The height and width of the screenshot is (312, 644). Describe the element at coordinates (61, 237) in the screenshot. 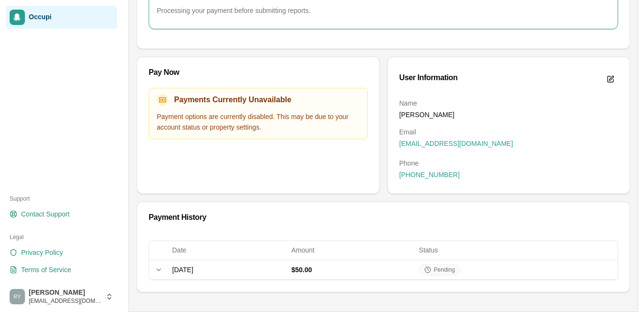

I see `div: Legal` at that location.